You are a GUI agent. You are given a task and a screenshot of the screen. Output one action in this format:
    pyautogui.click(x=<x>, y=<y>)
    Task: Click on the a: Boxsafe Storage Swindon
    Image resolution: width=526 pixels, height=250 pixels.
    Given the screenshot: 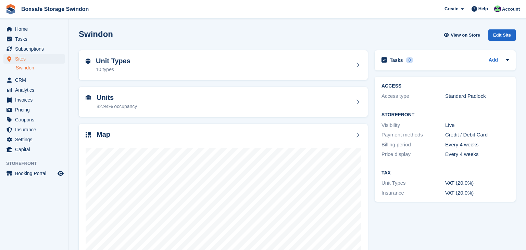 What is the action you would take?
    pyautogui.click(x=55, y=9)
    